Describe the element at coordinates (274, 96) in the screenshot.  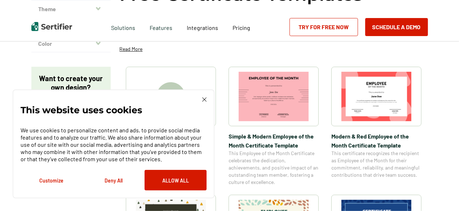
I see `img: Simple & Modern Employee of the Month Certificate Template` at that location.